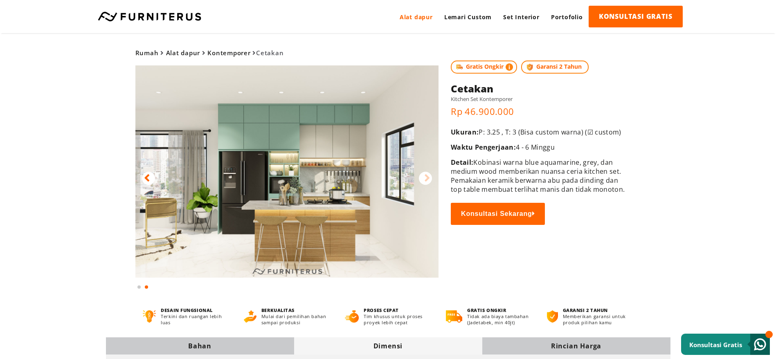 The width and height of the screenshot is (776, 359). I want to click on font: Ukuran:, so click(465, 132).